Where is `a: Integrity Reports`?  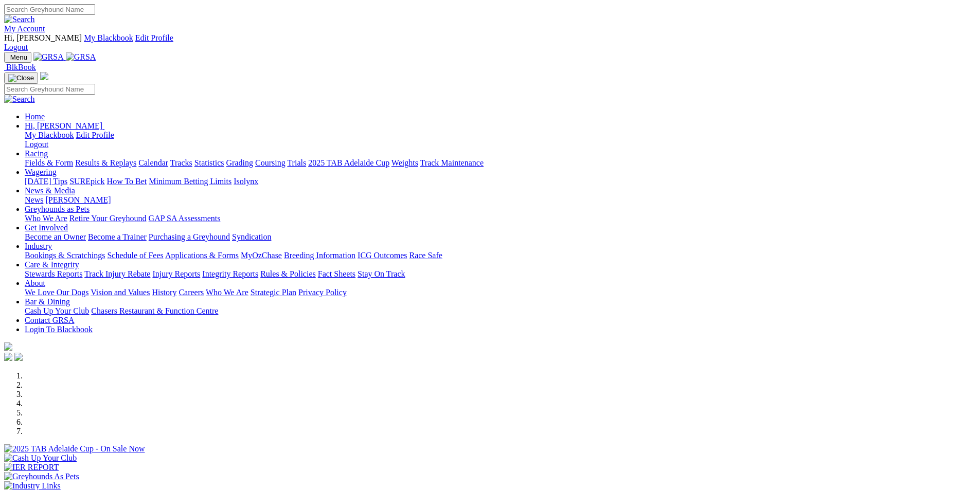 a: Integrity Reports is located at coordinates (230, 274).